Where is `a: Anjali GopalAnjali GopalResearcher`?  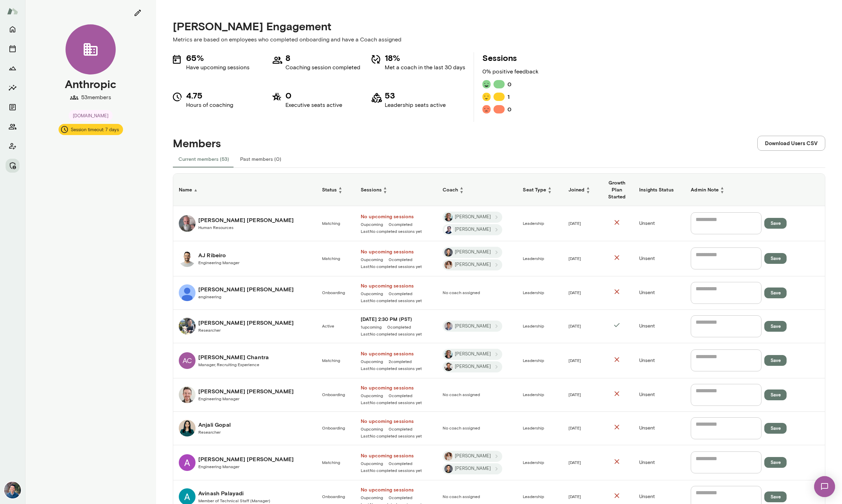
a: Anjali GopalAnjali GopalResearcher is located at coordinates (244, 428).